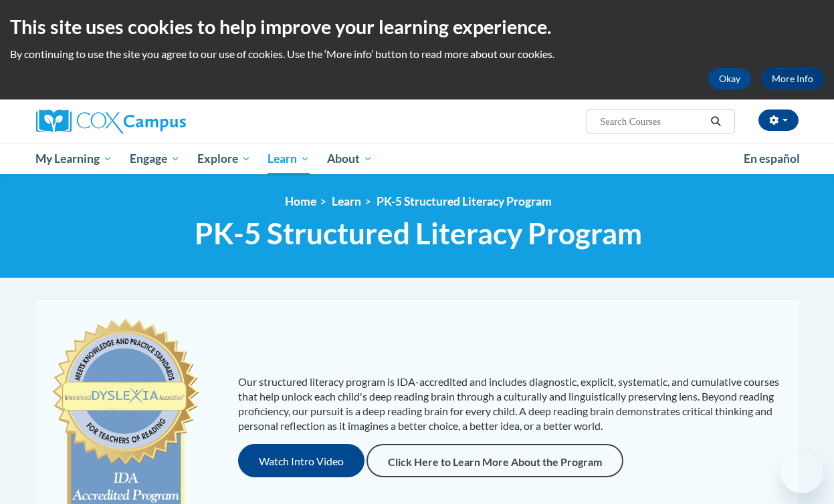 This screenshot has height=504, width=834. What do you see at coordinates (778, 120) in the screenshot?
I see `button: Account Settings` at bounding box center [778, 120].